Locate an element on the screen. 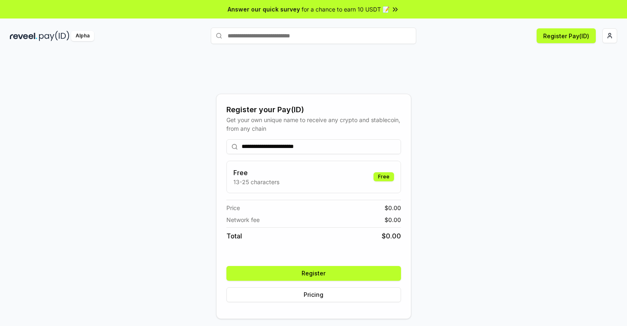 The height and width of the screenshot is (326, 627). div: Register your Pay(ID) is located at coordinates (314, 110).